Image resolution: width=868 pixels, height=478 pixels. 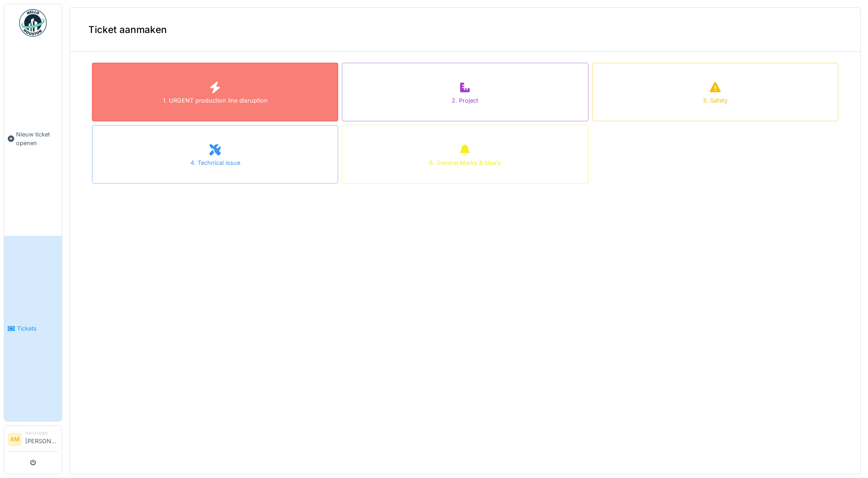 What do you see at coordinates (33, 328) in the screenshot?
I see `a: Tickets` at bounding box center [33, 328].